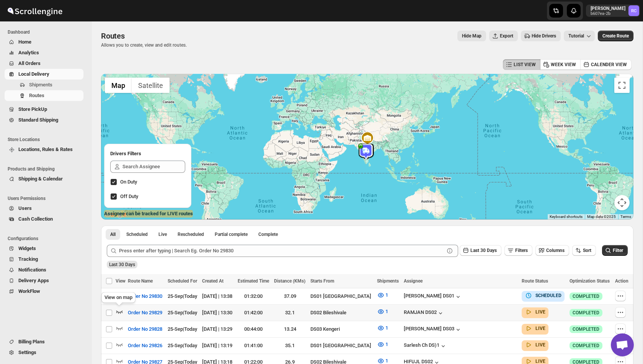 This screenshot has width=643, height=364. Describe the element at coordinates (213, 281) in the screenshot. I see `span: Created At` at that location.